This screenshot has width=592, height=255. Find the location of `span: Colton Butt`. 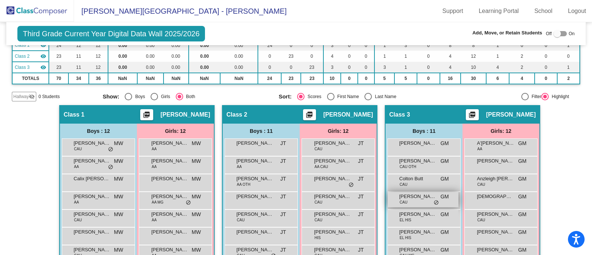

span: Colton Butt is located at coordinates (418, 179).